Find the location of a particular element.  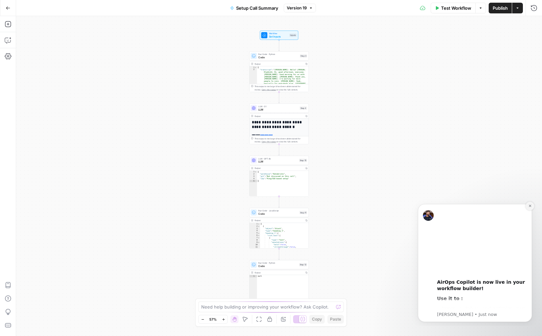

span: Workflow is located at coordinates (278, 33).